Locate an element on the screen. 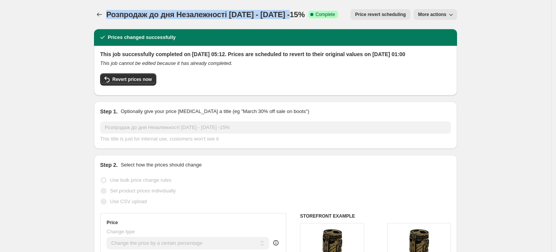 The height and width of the screenshot is (252, 556). p: Select how the prices should change is located at coordinates (161, 165).